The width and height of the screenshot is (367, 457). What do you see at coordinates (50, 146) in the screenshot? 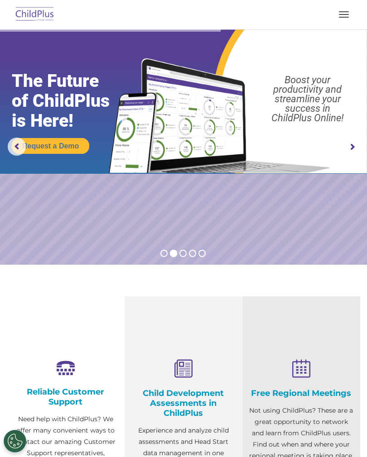
I see `a: Request a Demo` at bounding box center [50, 146].